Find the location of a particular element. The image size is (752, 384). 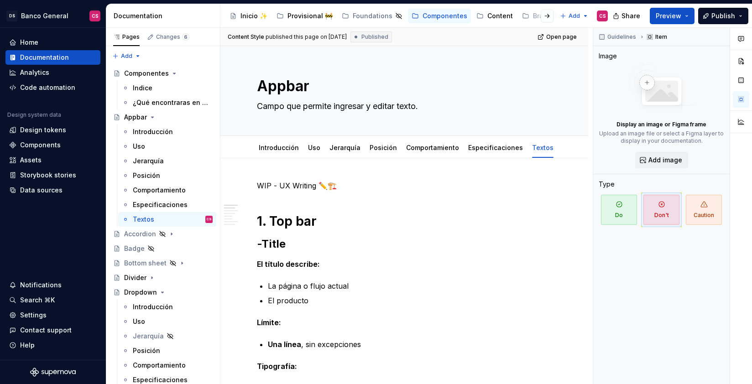

span: Guidelines is located at coordinates (621, 37).